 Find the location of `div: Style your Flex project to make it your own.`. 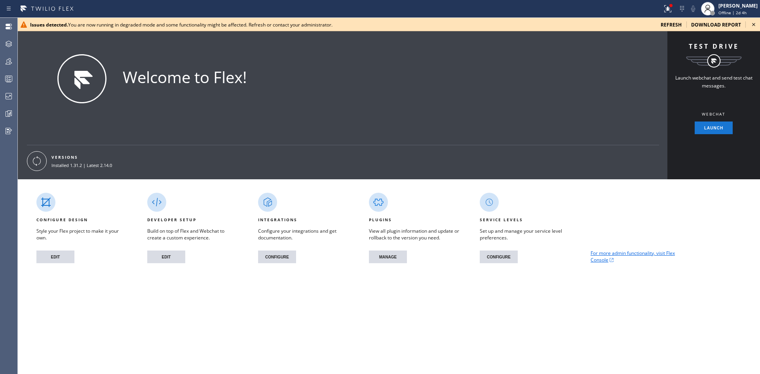

div: Style your Flex project to make it your own. is located at coordinates (82, 234).